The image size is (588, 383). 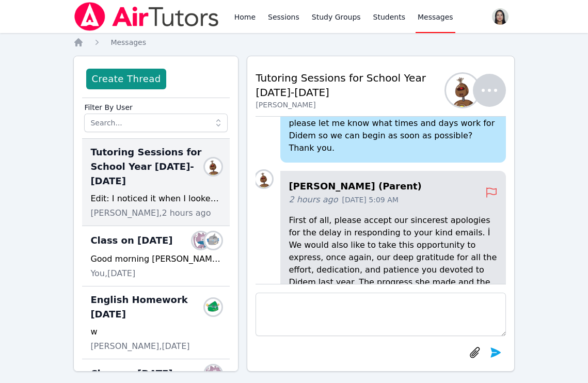 What do you see at coordinates (213, 241) in the screenshot?
I see `img: Alexey Tumanov` at bounding box center [213, 241].